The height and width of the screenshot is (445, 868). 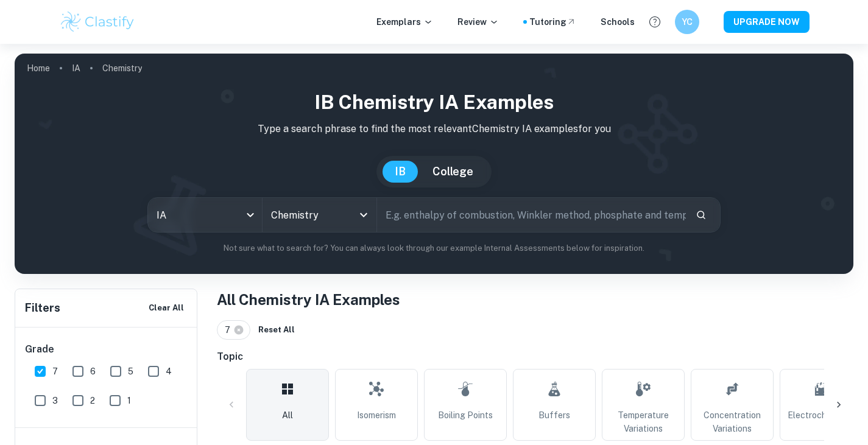 What do you see at coordinates (131, 371) in the screenshot?
I see `span: 5` at bounding box center [131, 371].